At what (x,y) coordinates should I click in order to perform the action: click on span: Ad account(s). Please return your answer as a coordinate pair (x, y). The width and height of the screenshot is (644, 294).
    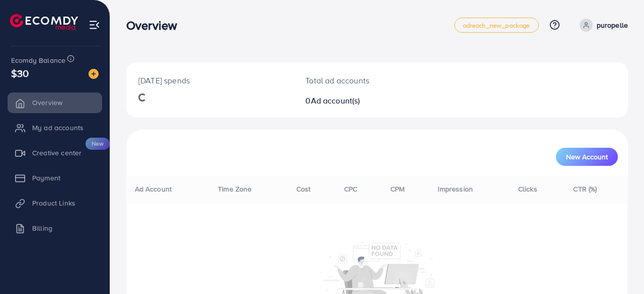
    Looking at the image, I should click on (336, 100).